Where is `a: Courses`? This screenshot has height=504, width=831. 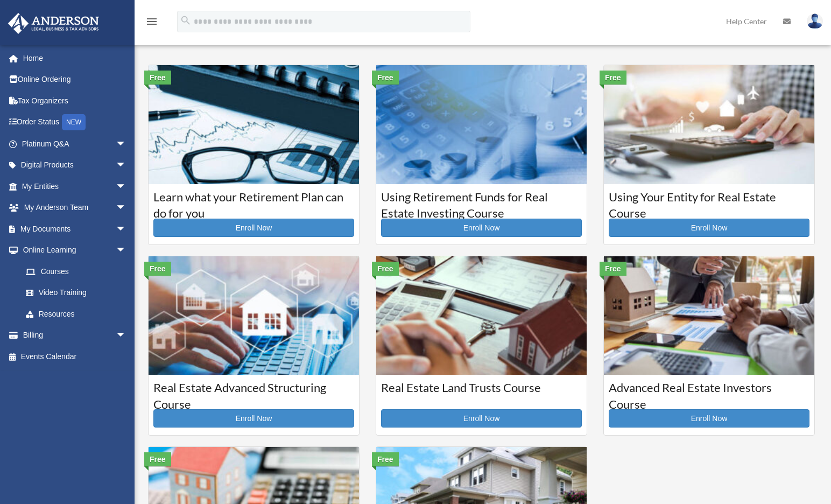
a: Courses is located at coordinates (76, 272).